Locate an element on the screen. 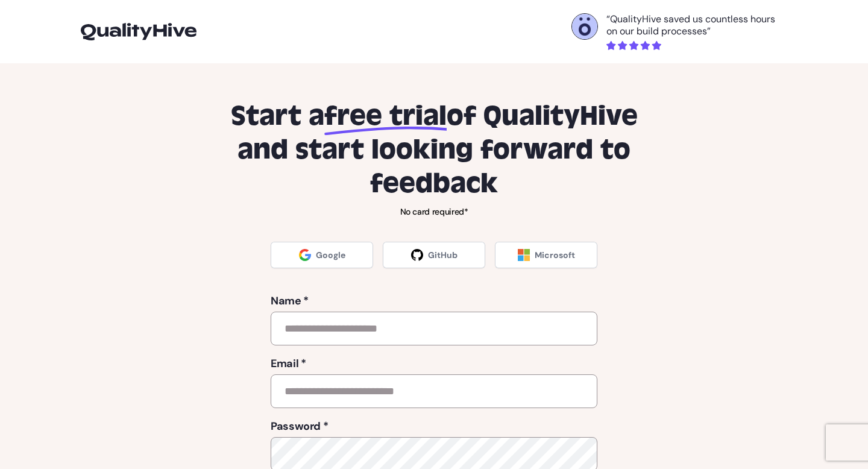 Image resolution: width=868 pixels, height=469 pixels. label: Name * is located at coordinates (434, 301).